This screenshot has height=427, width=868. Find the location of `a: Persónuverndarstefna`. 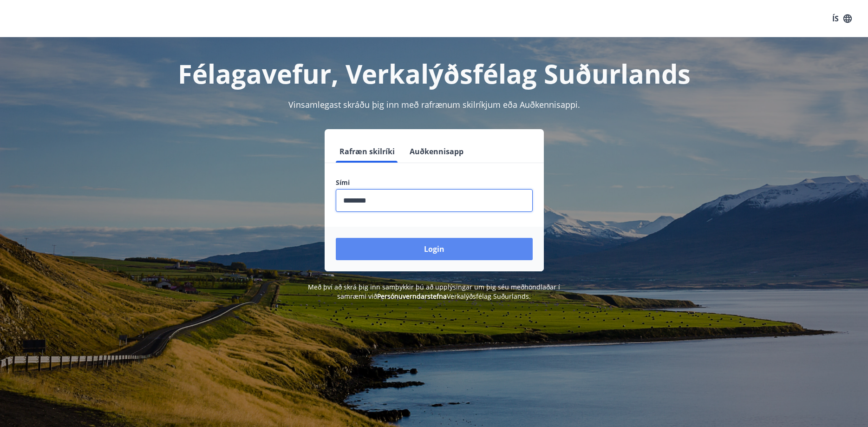

a: Persónuverndarstefna is located at coordinates (412, 296).